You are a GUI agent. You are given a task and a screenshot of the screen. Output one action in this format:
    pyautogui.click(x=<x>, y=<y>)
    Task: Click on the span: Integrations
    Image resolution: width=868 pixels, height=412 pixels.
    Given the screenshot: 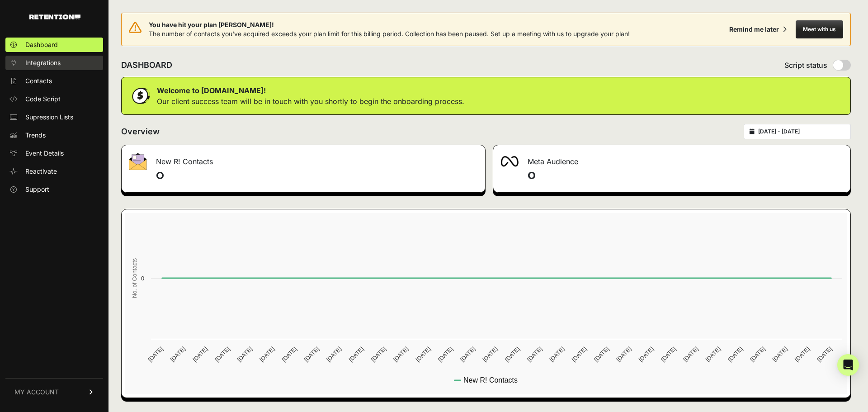 What is the action you would take?
    pyautogui.click(x=43, y=63)
    